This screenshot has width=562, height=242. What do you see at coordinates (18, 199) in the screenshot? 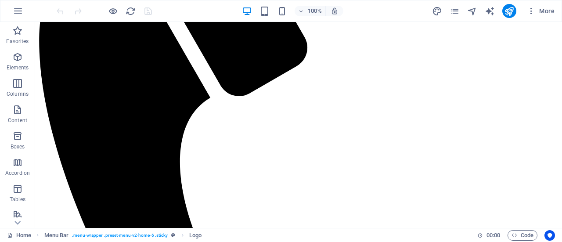
I see `p: Tables` at bounding box center [18, 199].